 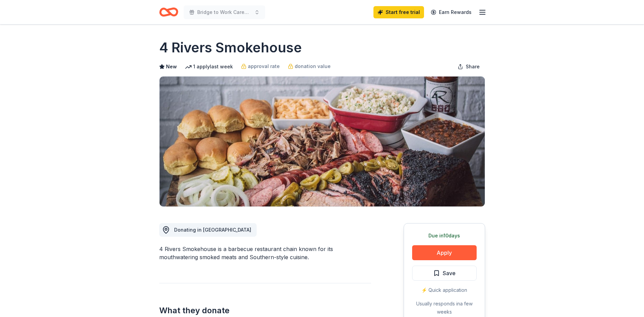 What do you see at coordinates (444, 273) in the screenshot?
I see `button: Save` at bounding box center [444, 273].